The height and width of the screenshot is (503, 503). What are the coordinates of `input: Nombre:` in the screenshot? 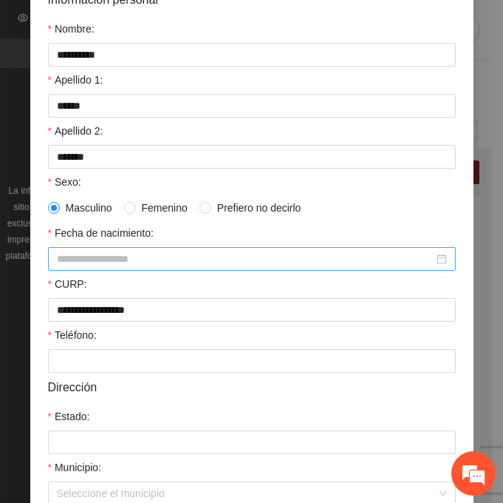 It's located at (252, 55).